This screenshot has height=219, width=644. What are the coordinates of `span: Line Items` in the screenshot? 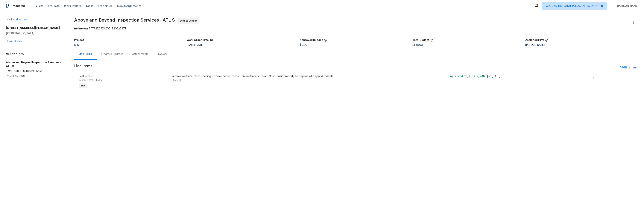 It's located at (346, 68).